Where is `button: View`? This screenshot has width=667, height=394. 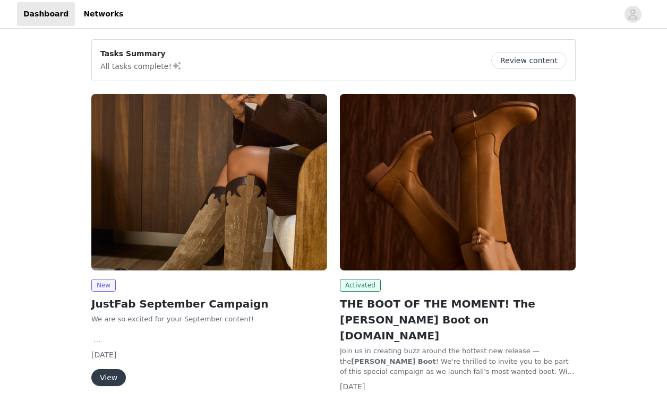
button: View is located at coordinates (108, 378).